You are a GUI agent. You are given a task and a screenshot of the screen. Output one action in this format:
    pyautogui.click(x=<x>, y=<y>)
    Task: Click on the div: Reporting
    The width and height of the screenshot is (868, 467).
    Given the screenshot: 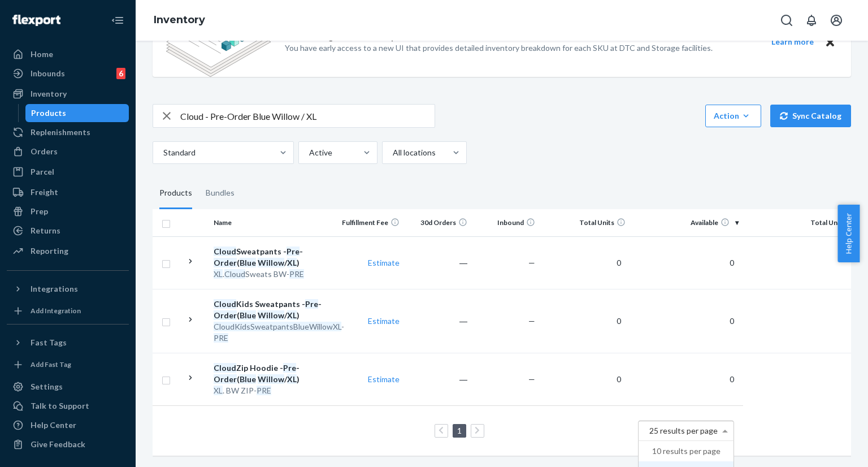 What is the action you would take?
    pyautogui.click(x=49, y=251)
    